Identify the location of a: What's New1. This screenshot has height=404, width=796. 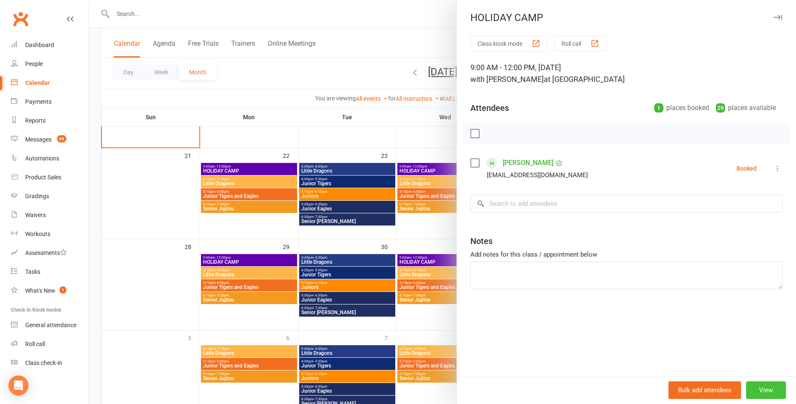
(50, 290).